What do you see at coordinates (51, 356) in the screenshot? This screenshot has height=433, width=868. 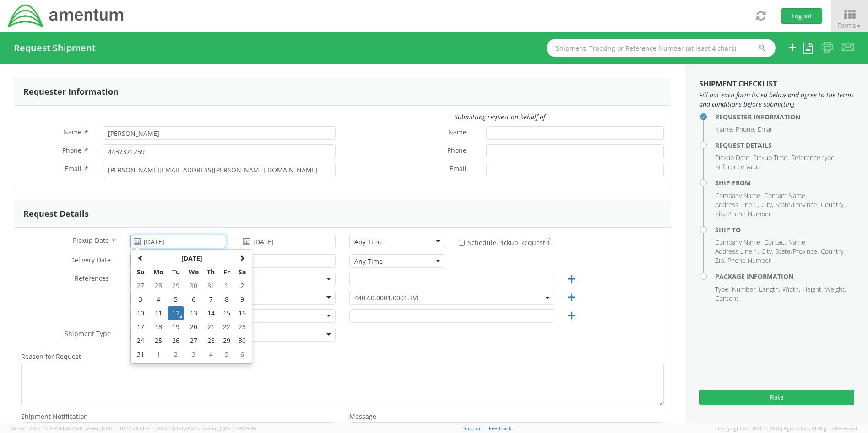 I see `span: Reason for Request` at bounding box center [51, 356].